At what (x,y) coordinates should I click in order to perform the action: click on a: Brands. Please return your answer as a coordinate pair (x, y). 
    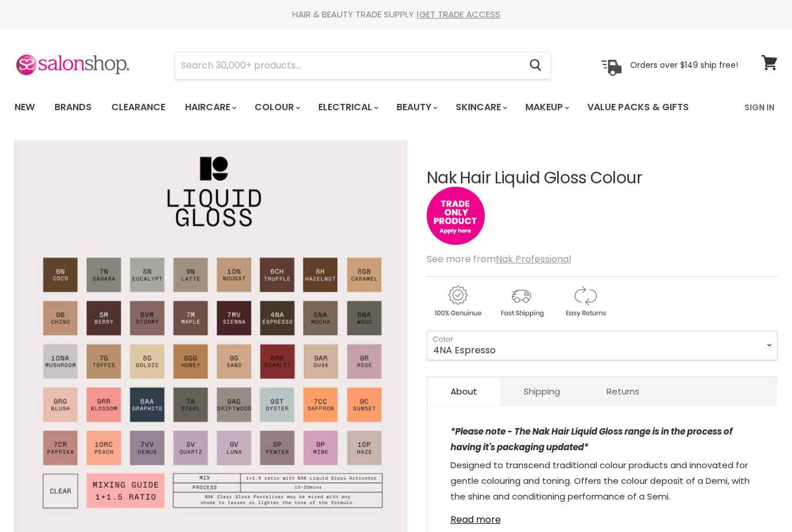
    Looking at the image, I should click on (73, 107).